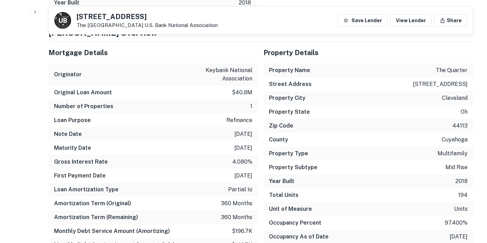 The height and width of the screenshot is (243, 487). Describe the element at coordinates (68, 75) in the screenshot. I see `h6: Originator` at that location.